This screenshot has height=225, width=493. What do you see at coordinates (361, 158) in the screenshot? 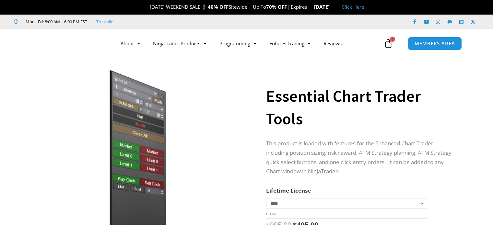
I see `p: This product is loaded with features for the Enhanced Chart Trader, including position sizing, ri...` at bounding box center [361, 158].